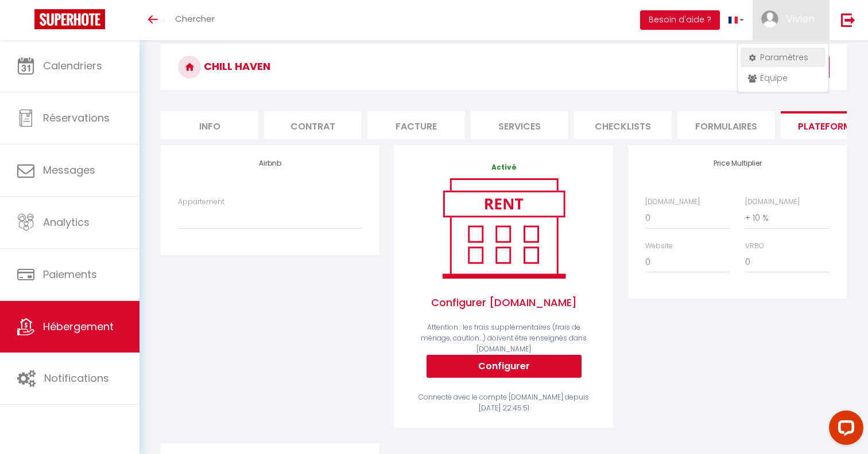 The image size is (868, 454). What do you see at coordinates (416, 125) in the screenshot?
I see `li: Facture` at bounding box center [416, 125].